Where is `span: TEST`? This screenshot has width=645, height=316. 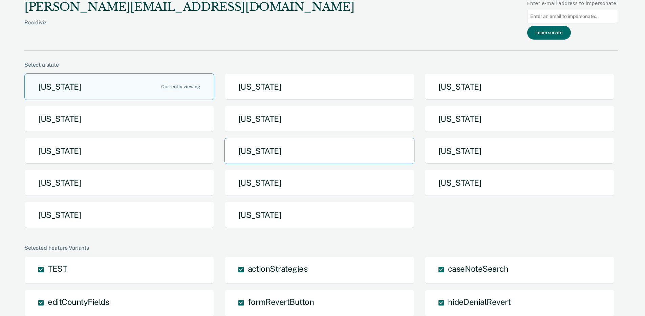 span: TEST is located at coordinates (57, 269).